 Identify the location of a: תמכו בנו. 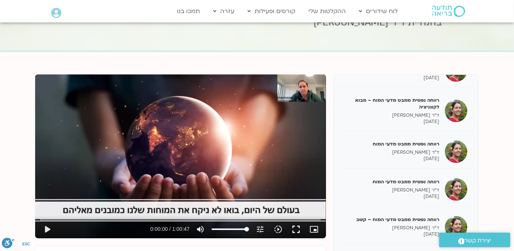
(189, 11).